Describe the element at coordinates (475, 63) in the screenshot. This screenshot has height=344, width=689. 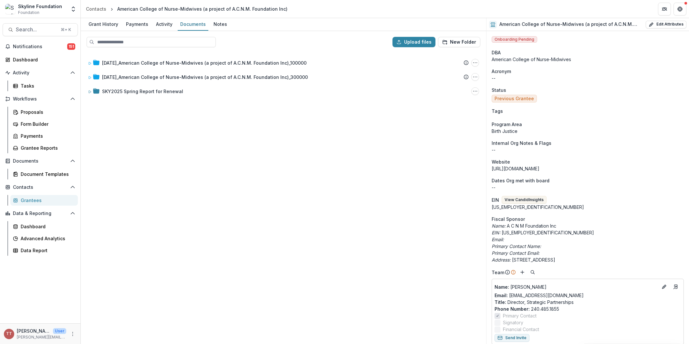
I see `button: 06-30-2020_American College of Nurse-Midwives (a project of A.C.N.M. Foundation Inc)_100000 Options` at that location.